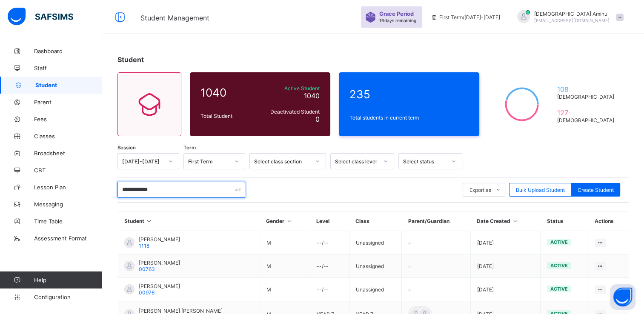 The height and width of the screenshot is (314, 644). I want to click on span: Dashboard, so click(68, 51).